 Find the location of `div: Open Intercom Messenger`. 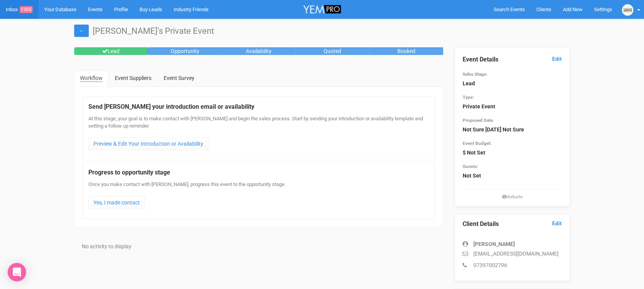

div: Open Intercom Messenger is located at coordinates (17, 272).